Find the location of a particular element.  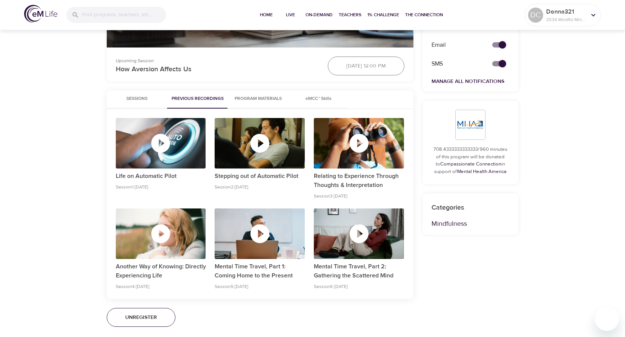

p: Categories is located at coordinates (470, 207).